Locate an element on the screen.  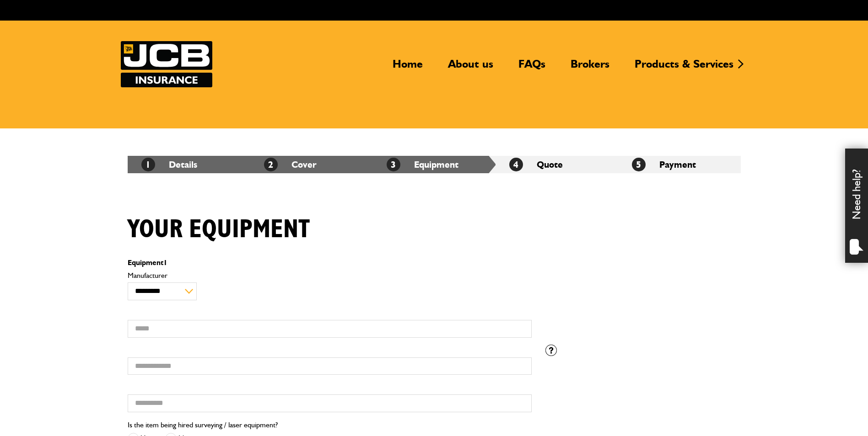
h1: Your equipment is located at coordinates (218, 229).